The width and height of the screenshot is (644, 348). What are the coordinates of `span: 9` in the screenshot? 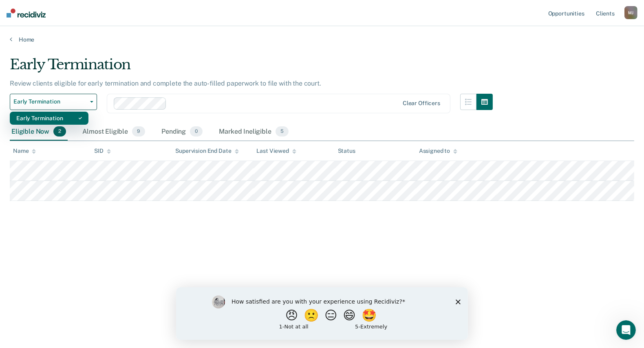 It's located at (139, 131).